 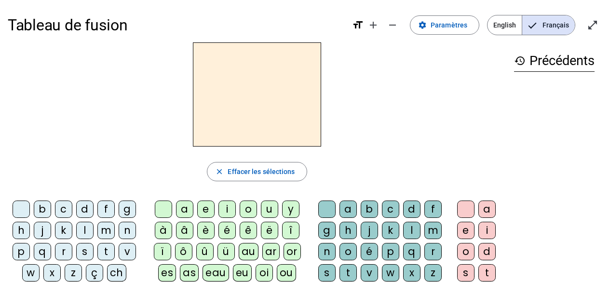 I want to click on mat-icon: add, so click(x=373, y=25).